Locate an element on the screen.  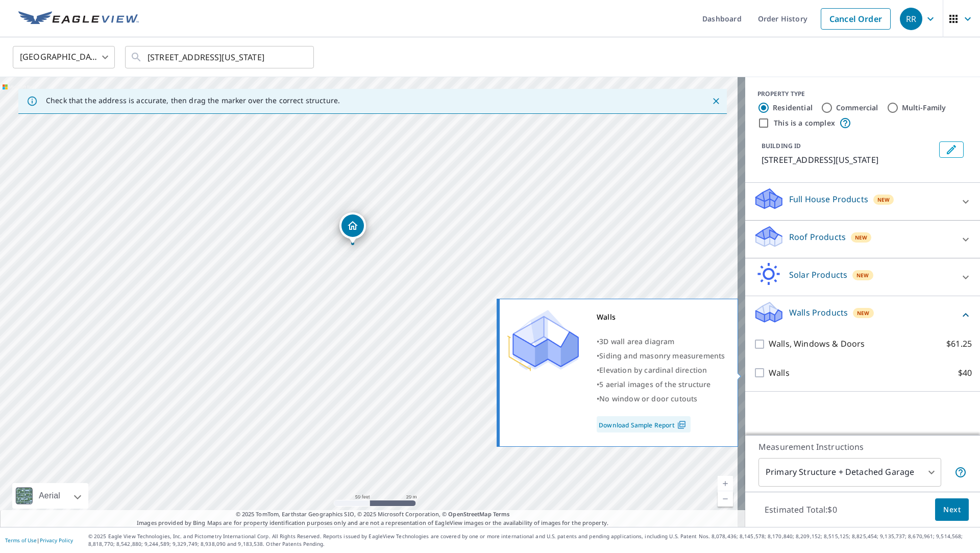
p: Estimated Total: $0 is located at coordinates (801, 510).